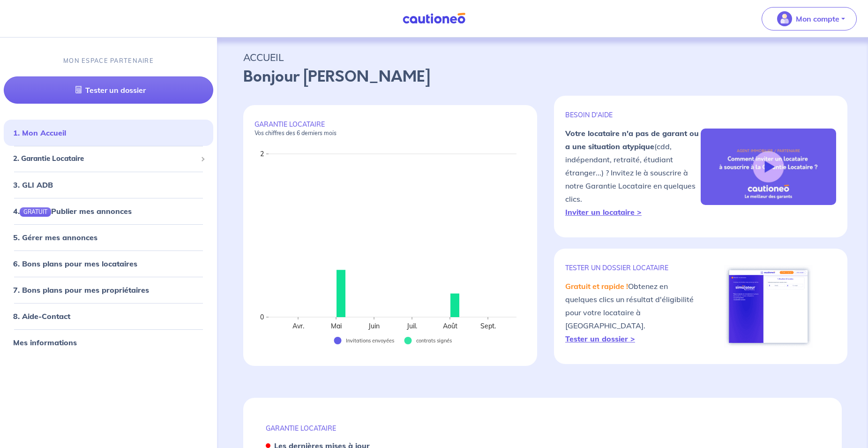 The height and width of the screenshot is (448, 868). Describe the element at coordinates (105, 159) in the screenshot. I see `span: 2. Garantie Locataire` at that location.